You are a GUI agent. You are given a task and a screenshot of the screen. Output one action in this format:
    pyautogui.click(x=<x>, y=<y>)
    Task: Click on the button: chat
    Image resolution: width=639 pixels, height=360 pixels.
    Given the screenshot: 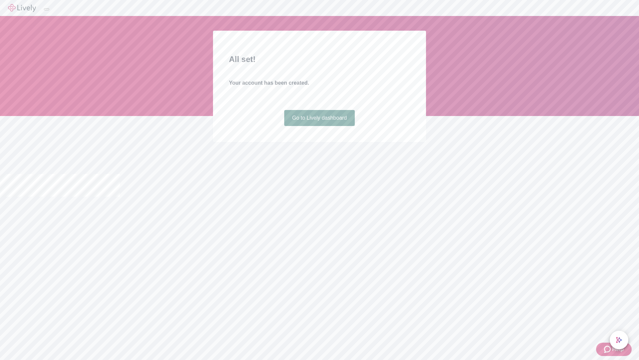 What is the action you would take?
    pyautogui.click(x=619, y=340)
    